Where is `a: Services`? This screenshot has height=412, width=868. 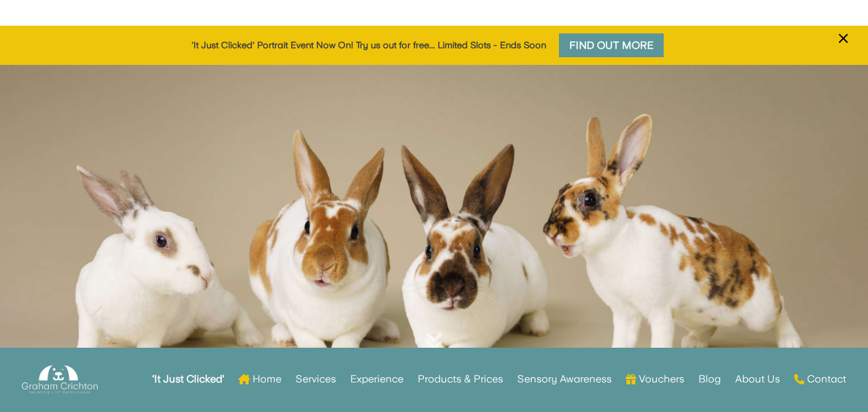 a: Services is located at coordinates (315, 379).